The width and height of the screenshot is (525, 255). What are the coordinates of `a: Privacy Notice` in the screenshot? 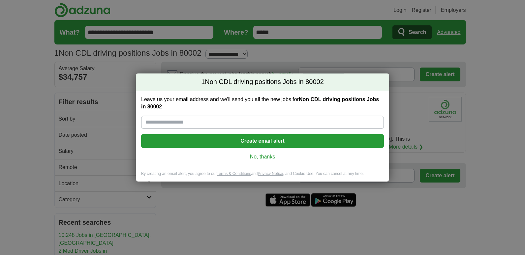 It's located at (270, 174).